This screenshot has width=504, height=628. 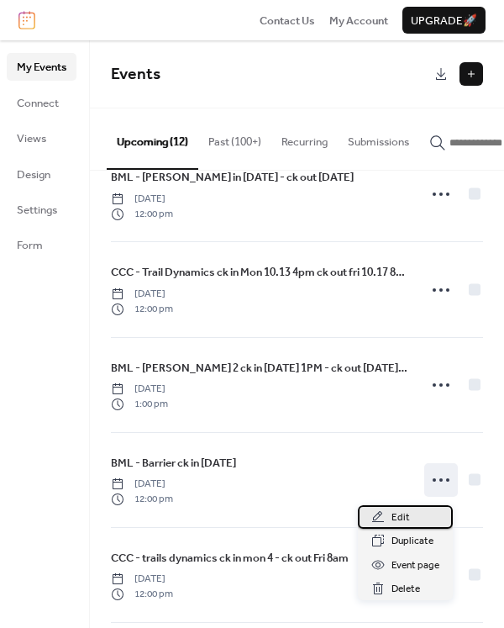 What do you see at coordinates (444, 21) in the screenshot?
I see `span: Upgrade 🚀` at bounding box center [444, 21].